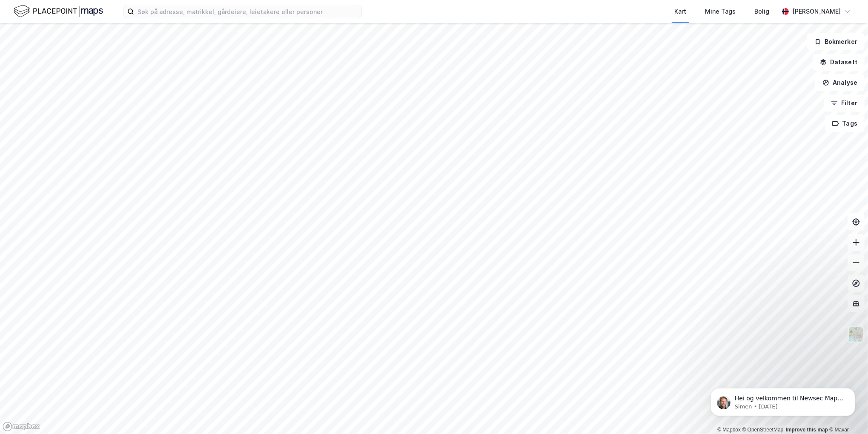  What do you see at coordinates (92, 37) in the screenshot?
I see `p: Message from Simen, sent 21w ago` at bounding box center [92, 37].